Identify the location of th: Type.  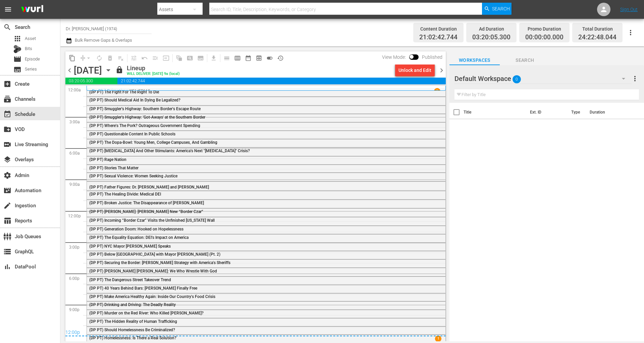
(576, 112).